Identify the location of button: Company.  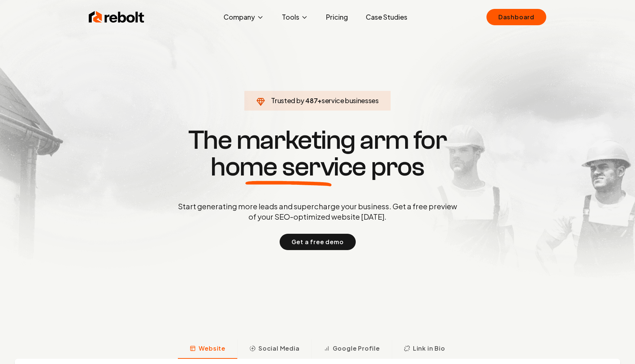
(244, 17).